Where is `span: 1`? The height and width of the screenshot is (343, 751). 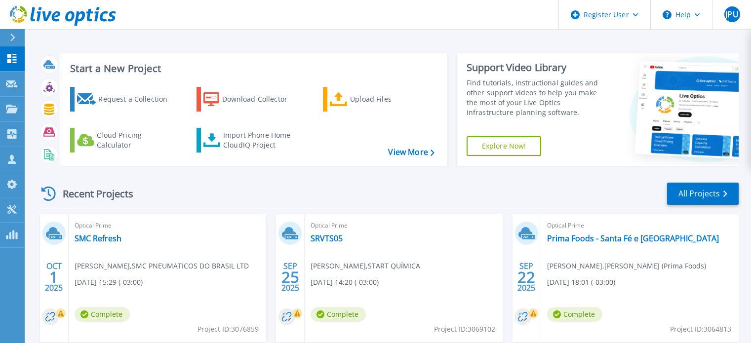 span: 1 is located at coordinates (54, 277).